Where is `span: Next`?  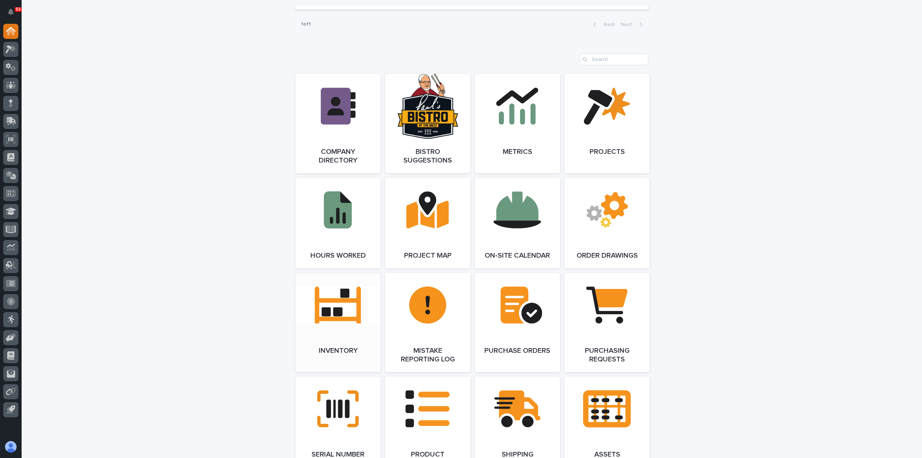 span: Next is located at coordinates (629, 24).